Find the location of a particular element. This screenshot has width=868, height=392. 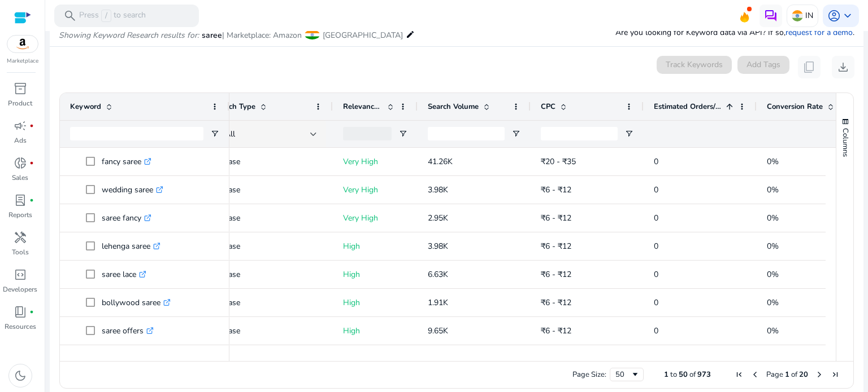

span: donut_small is located at coordinates (21, 163).